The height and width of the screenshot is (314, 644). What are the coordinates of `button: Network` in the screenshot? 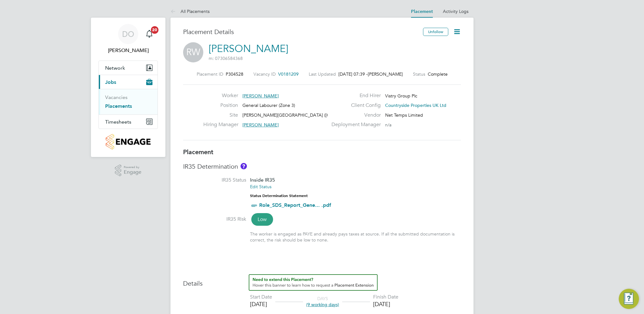 It's located at (128, 68).